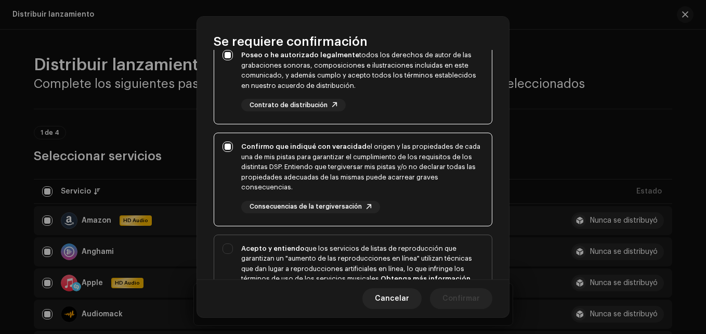 This screenshot has height=334, width=706. Describe the element at coordinates (362, 70) in the screenshot. I see `div: todos los derechos de autor de las grabaciones sonoras, composiciones e ilustraciones incluidas e...` at that location.